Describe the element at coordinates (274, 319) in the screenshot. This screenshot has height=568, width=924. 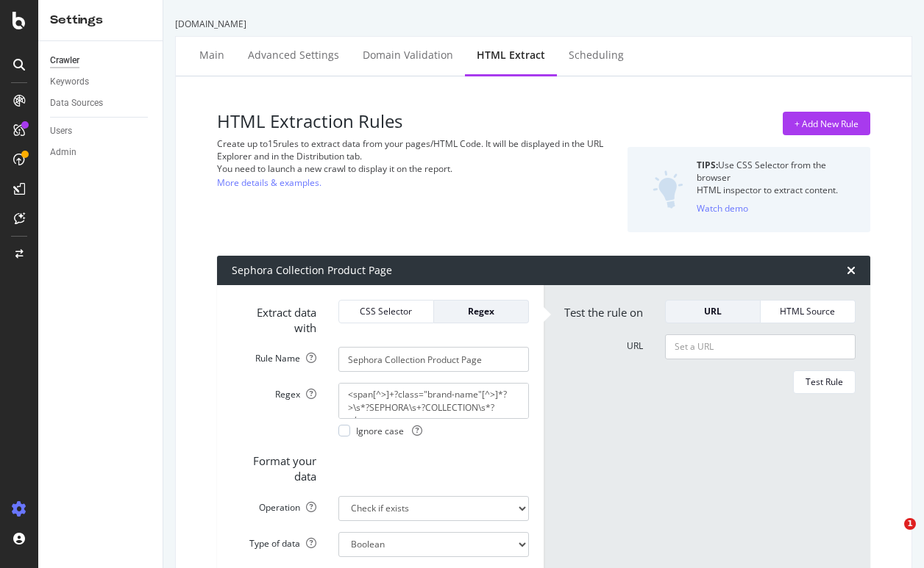
I see `label: Extract data with` at that location.